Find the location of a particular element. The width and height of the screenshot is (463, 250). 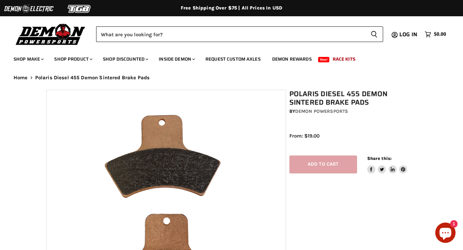

a: Inside Demon is located at coordinates (176, 59).